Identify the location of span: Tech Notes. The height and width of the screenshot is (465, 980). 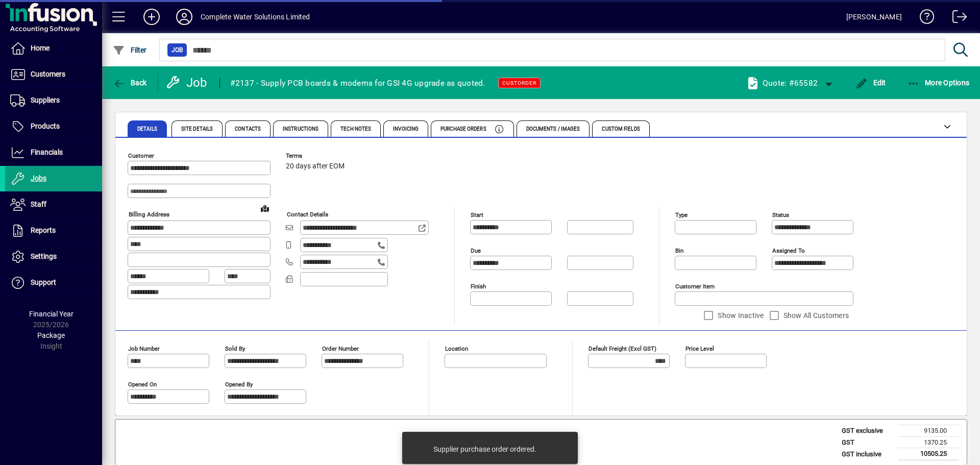
(356, 129).